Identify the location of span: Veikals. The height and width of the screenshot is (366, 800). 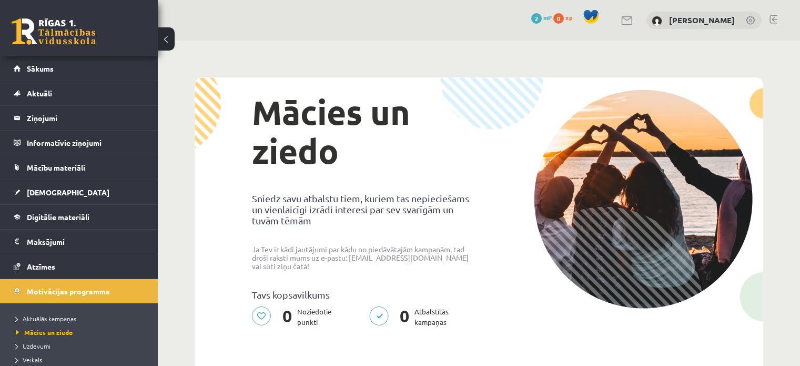
(29, 359).